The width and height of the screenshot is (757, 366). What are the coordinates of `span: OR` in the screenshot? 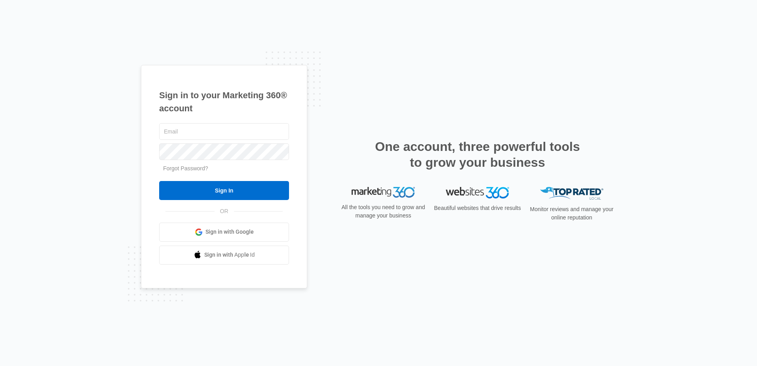 It's located at (224, 211).